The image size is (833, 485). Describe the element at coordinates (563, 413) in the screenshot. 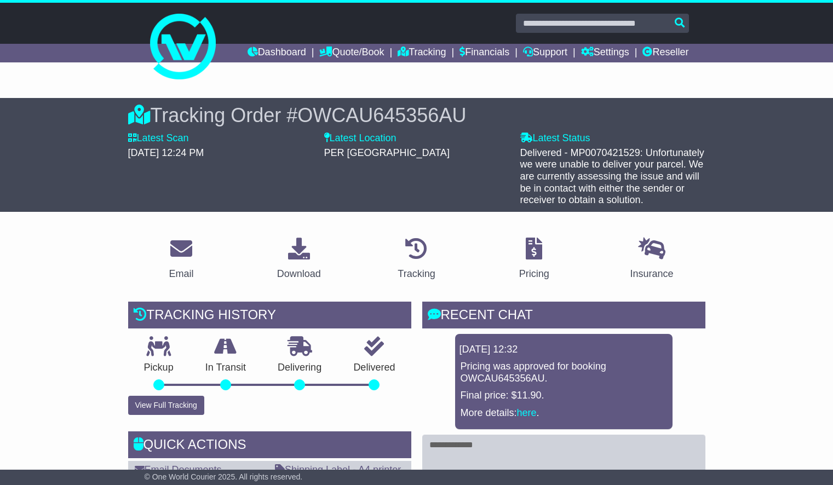

I see `p: More details: .` at that location.